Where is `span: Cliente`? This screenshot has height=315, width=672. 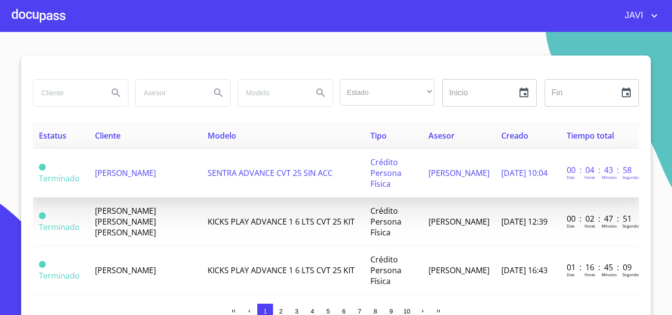
span: Cliente is located at coordinates (108, 136).